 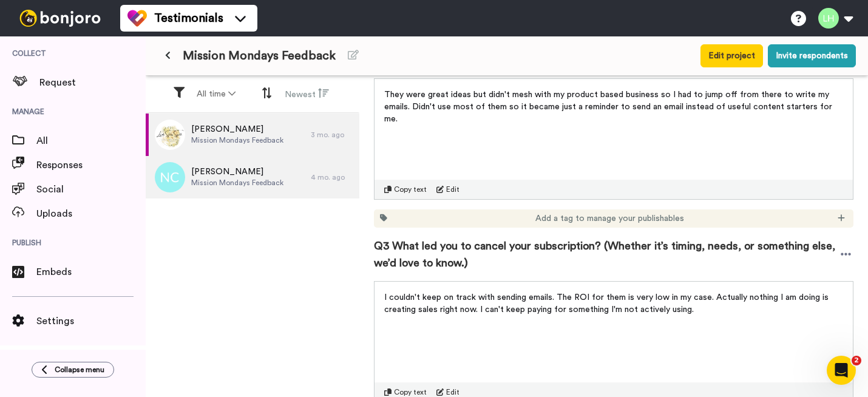 What do you see at coordinates (607, 303) in the screenshot?
I see `span: I couldn't keep on track with sending emails. The ROI for them is very low in my case. Actually n...` at bounding box center [607, 303].